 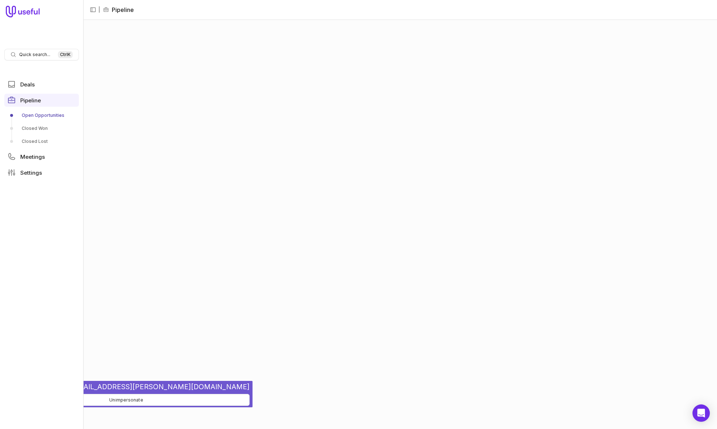 What do you see at coordinates (27, 84) in the screenshot?
I see `span: Deals` at bounding box center [27, 84].